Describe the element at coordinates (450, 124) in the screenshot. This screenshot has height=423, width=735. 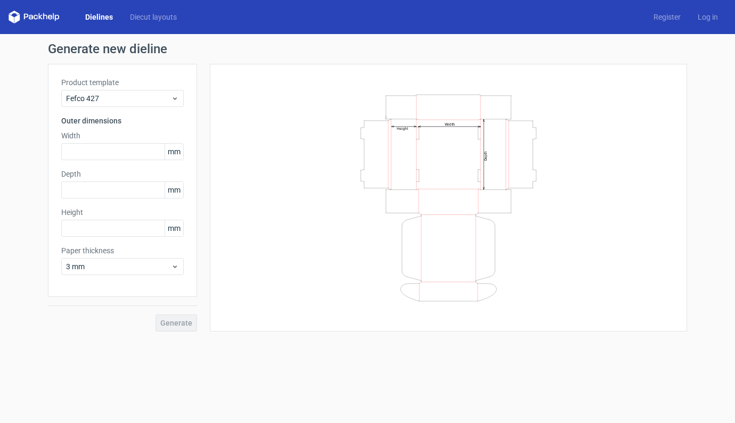
I see `text: Width` at that location.